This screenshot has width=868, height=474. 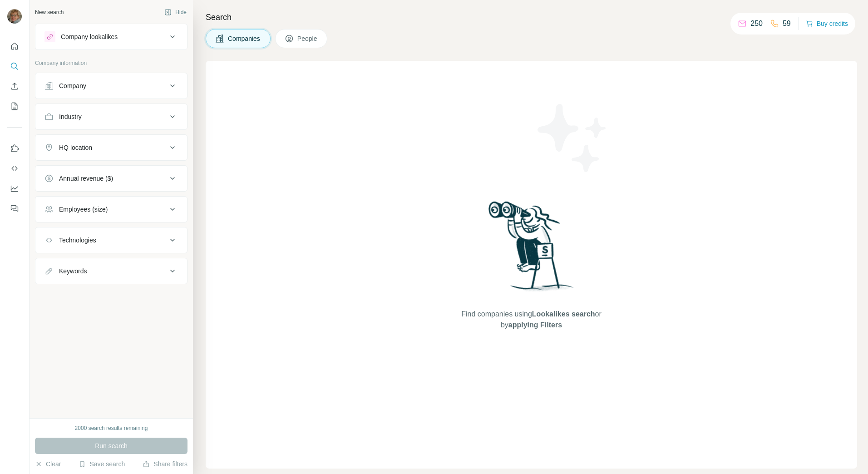 I want to click on button: HQ location, so click(x=112, y=148).